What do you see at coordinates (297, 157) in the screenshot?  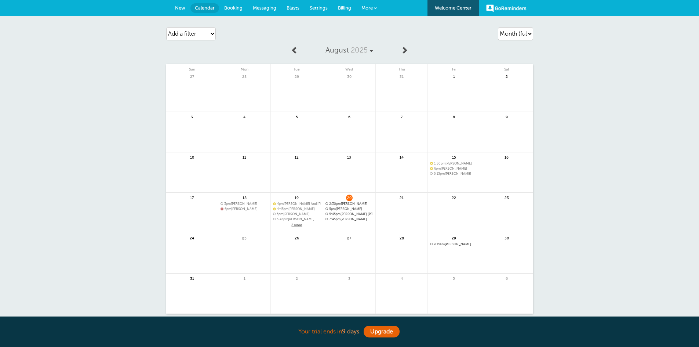 I see `span: 12` at bounding box center [297, 157].